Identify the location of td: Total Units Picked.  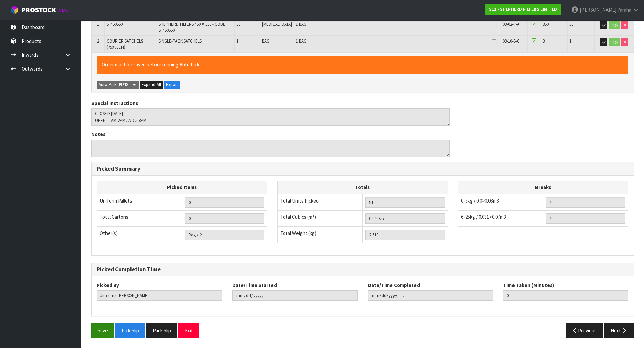
(320, 203).